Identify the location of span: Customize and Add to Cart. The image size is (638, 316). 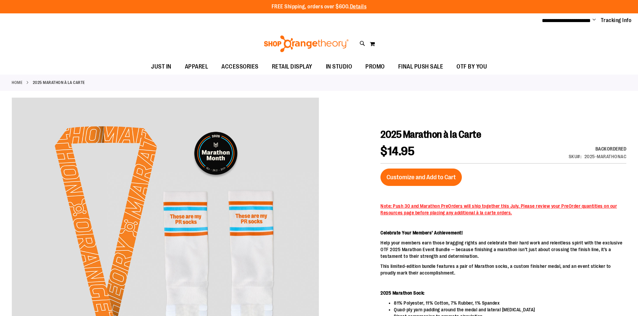
(421, 177).